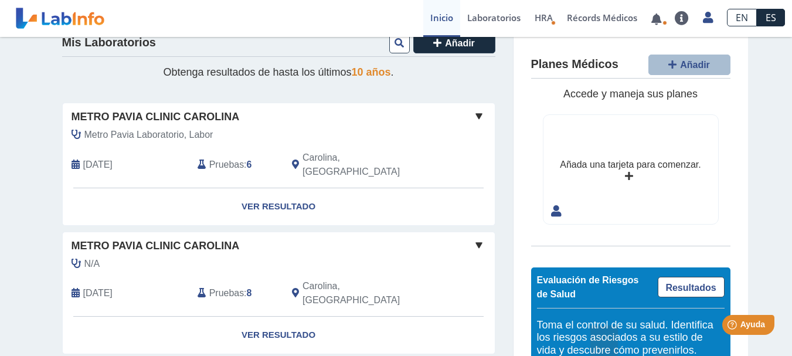 The width and height of the screenshot is (792, 356). Describe the element at coordinates (278, 72) in the screenshot. I see `span: Obtenga resultados de hasta los últimos .` at that location.